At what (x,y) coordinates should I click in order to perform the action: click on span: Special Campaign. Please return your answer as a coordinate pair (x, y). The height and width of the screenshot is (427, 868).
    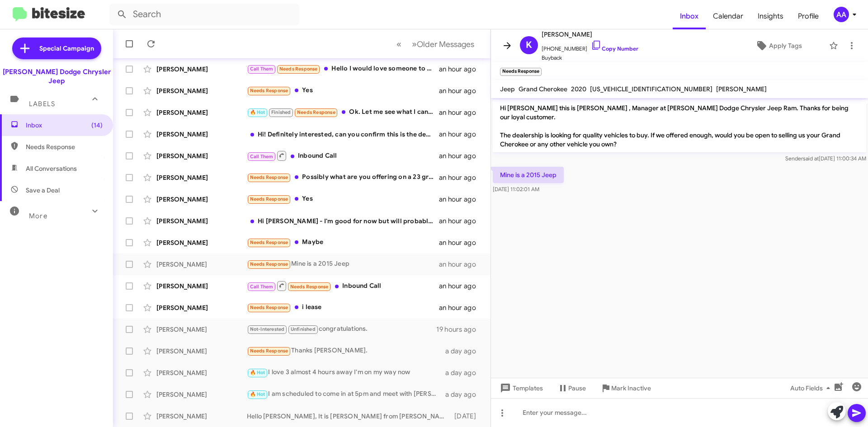
    Looking at the image, I should click on (66, 49).